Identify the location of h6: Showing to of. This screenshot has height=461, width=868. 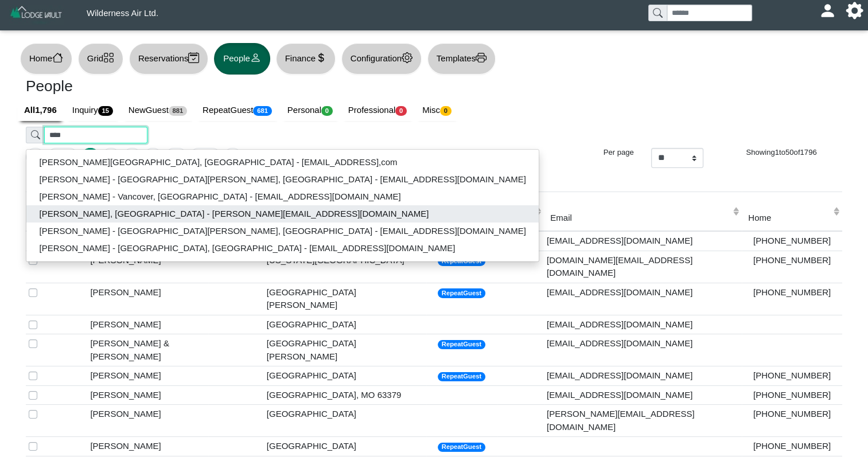
(781, 152).